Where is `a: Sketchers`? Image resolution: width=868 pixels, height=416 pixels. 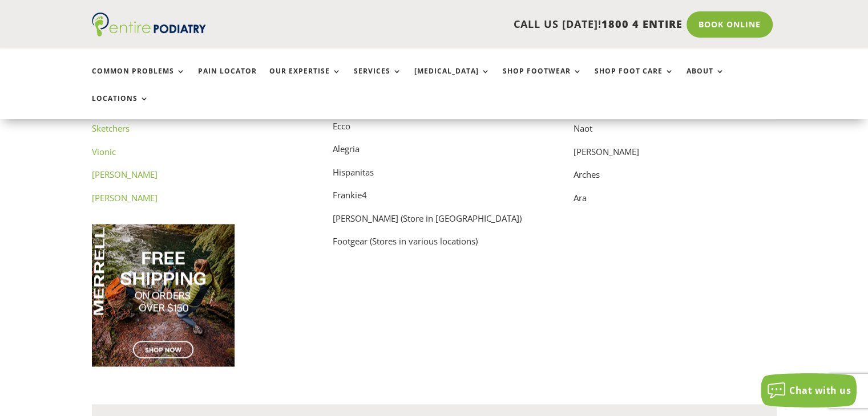 a: Sketchers is located at coordinates (111, 129).